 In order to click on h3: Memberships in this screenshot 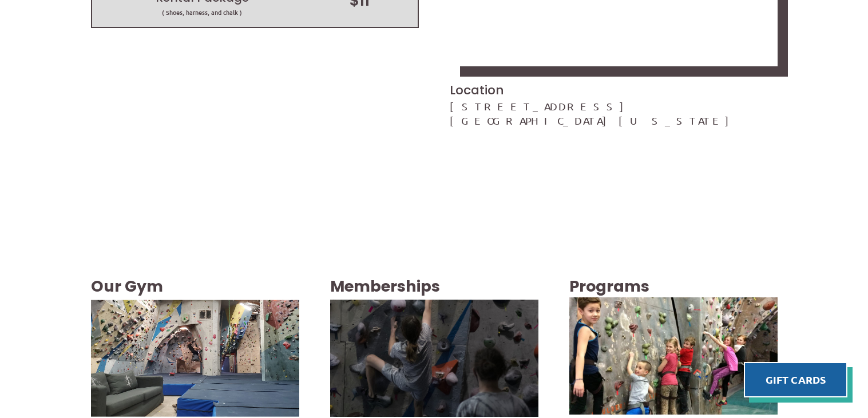, I will do `click(434, 287)`.